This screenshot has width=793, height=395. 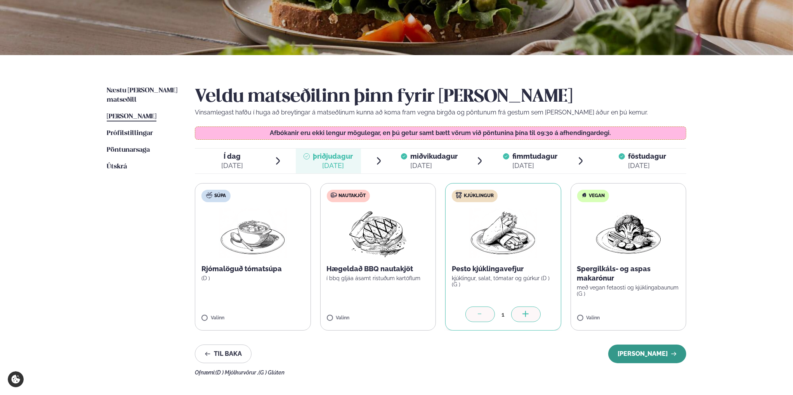 What do you see at coordinates (209, 195) in the screenshot?
I see `img: soup.svg` at bounding box center [209, 195].